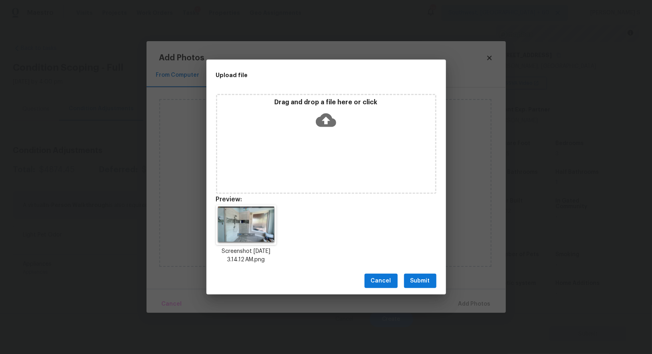  I want to click on button: Cancel, so click(381, 281).